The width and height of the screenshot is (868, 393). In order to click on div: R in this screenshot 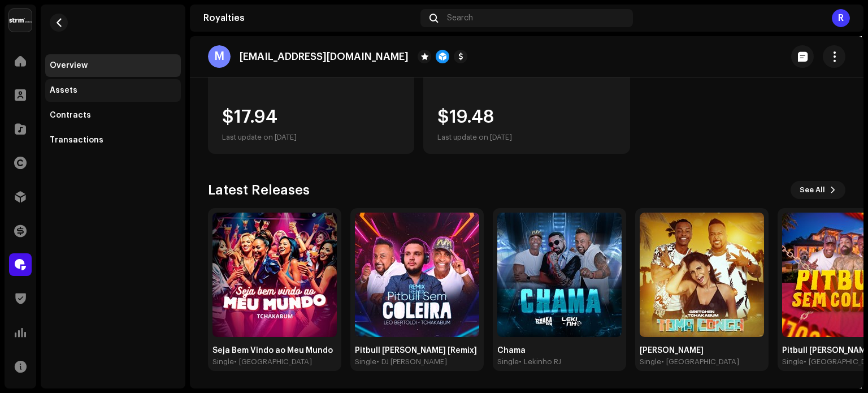, I will do `click(841, 18)`.